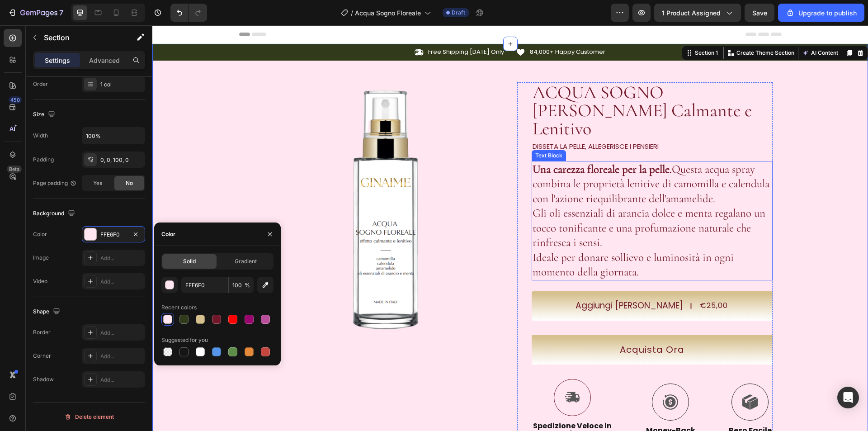 Image resolution: width=868 pixels, height=431 pixels. Describe the element at coordinates (500, 325) in the screenshot. I see `button: <p>Acquista Ora</p>` at that location.